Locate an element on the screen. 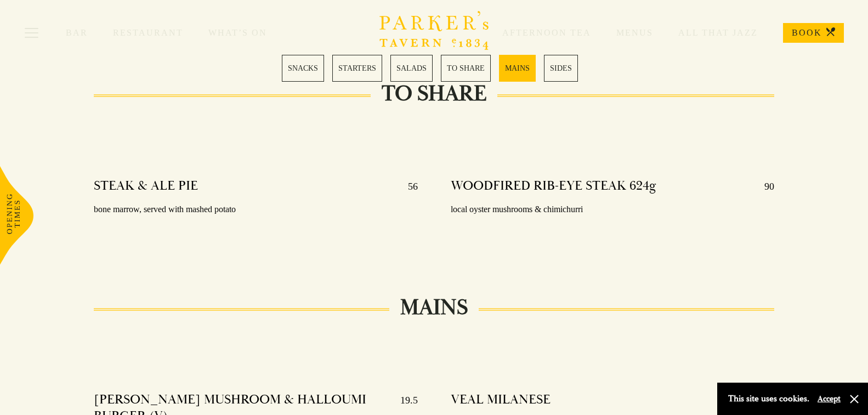 The height and width of the screenshot is (415, 868). p: bone marrow, served with mashed potato is located at coordinates (256, 209).